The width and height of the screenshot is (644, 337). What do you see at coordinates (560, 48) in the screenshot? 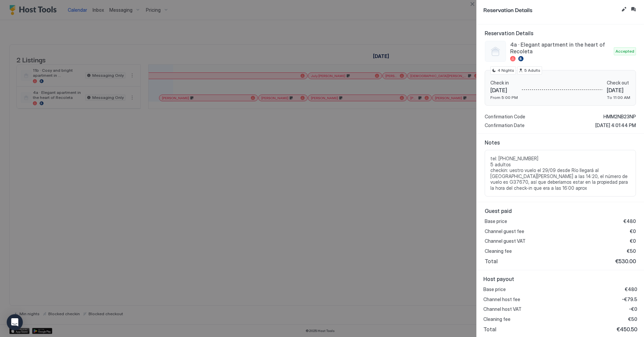
I see `span: 4a · Elegant apartment in the heart of Recoleta` at bounding box center [560, 48].